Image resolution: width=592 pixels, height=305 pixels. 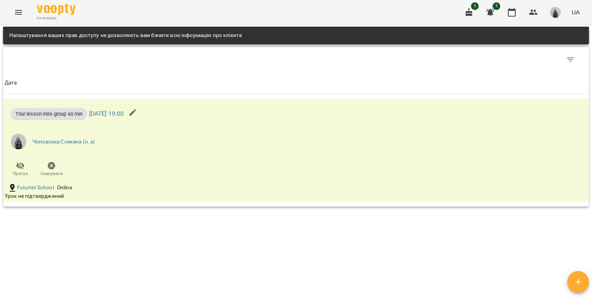 I want to click on span: Скасувати, so click(x=52, y=174).